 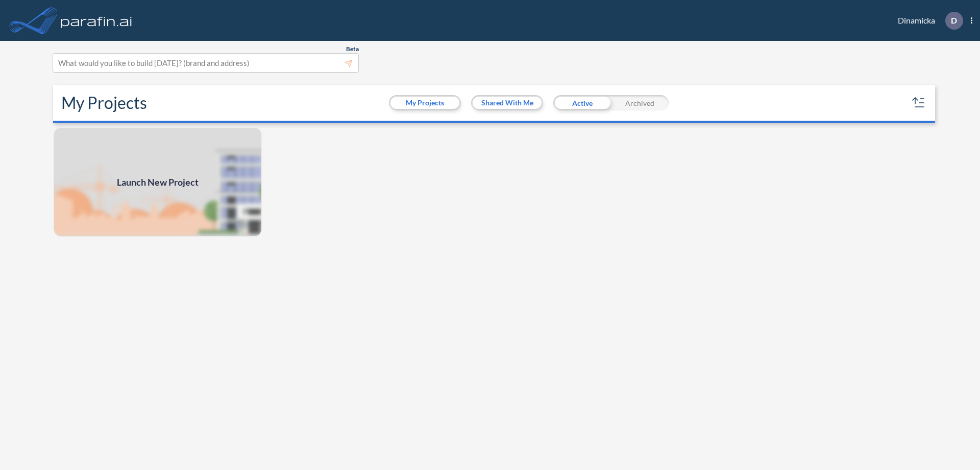 What do you see at coordinates (919, 103) in the screenshot?
I see `button: sort` at bounding box center [919, 103].